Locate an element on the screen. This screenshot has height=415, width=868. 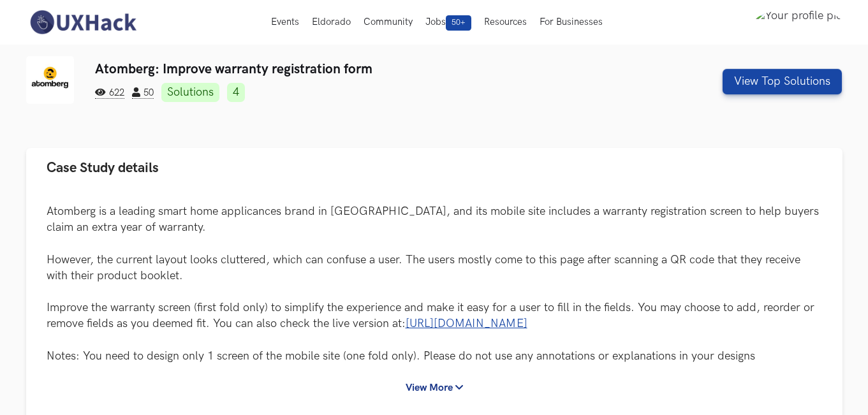
span: 50 is located at coordinates (143, 93).